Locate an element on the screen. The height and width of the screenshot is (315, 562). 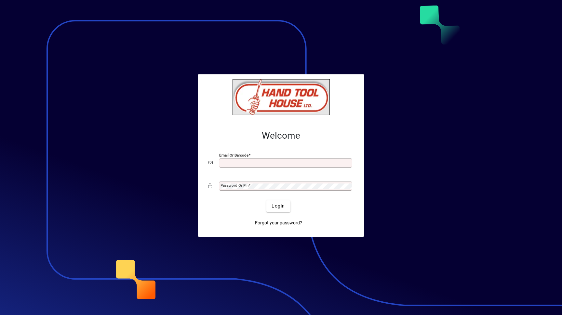
span: Login is located at coordinates (278, 206).